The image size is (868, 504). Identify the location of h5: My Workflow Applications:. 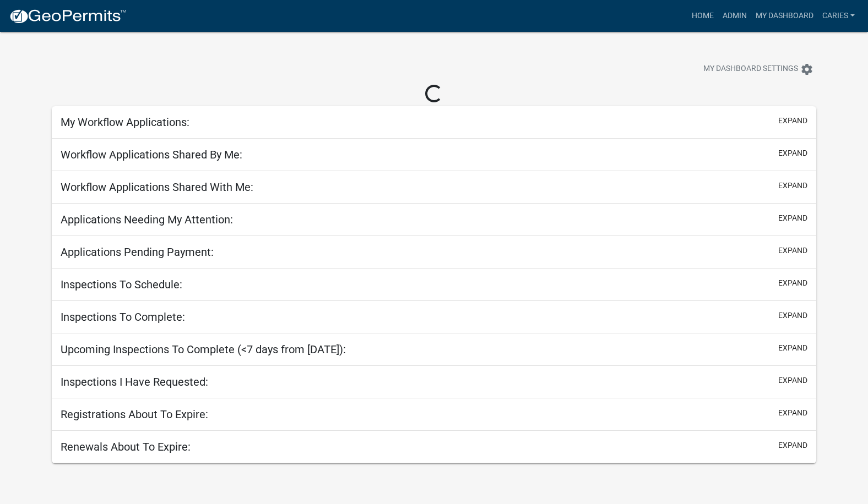
(125, 122).